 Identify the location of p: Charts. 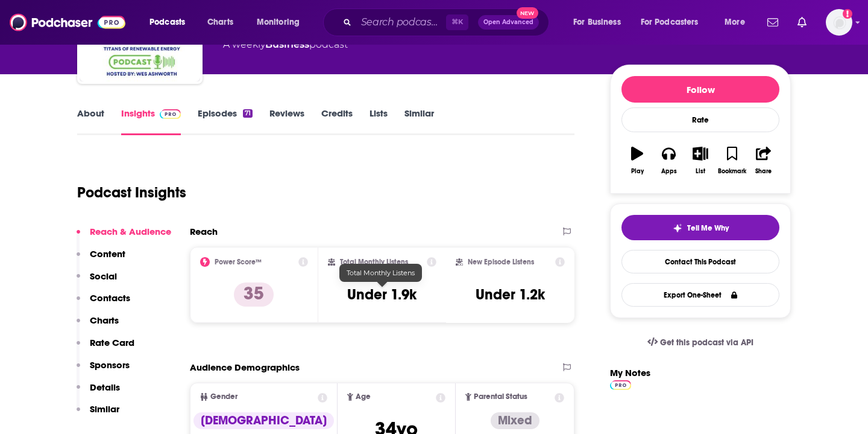
(104, 320).